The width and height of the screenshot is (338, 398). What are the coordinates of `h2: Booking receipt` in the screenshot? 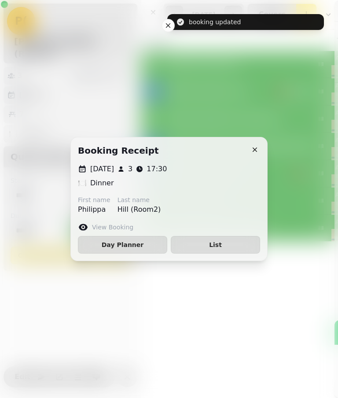 It's located at (118, 150).